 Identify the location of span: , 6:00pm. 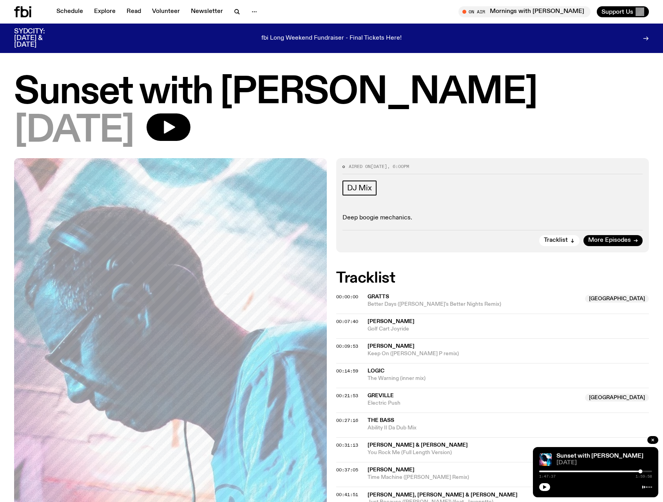
(398, 166).